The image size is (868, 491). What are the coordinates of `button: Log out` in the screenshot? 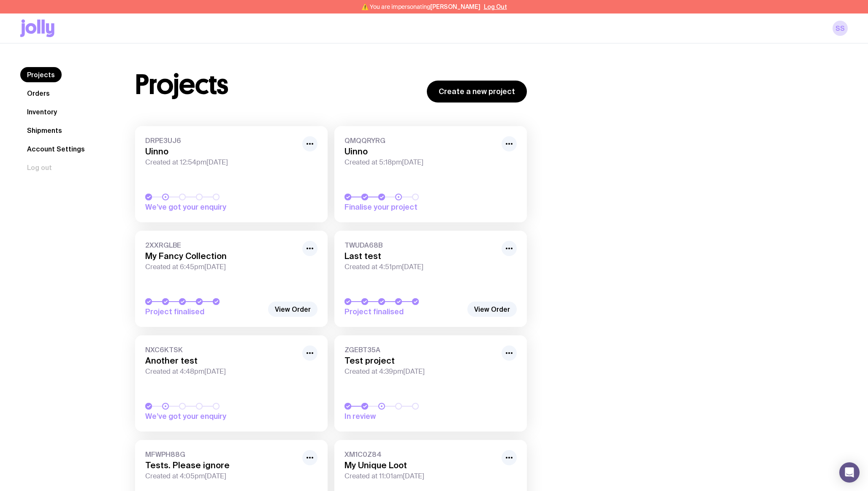 It's located at (40, 168).